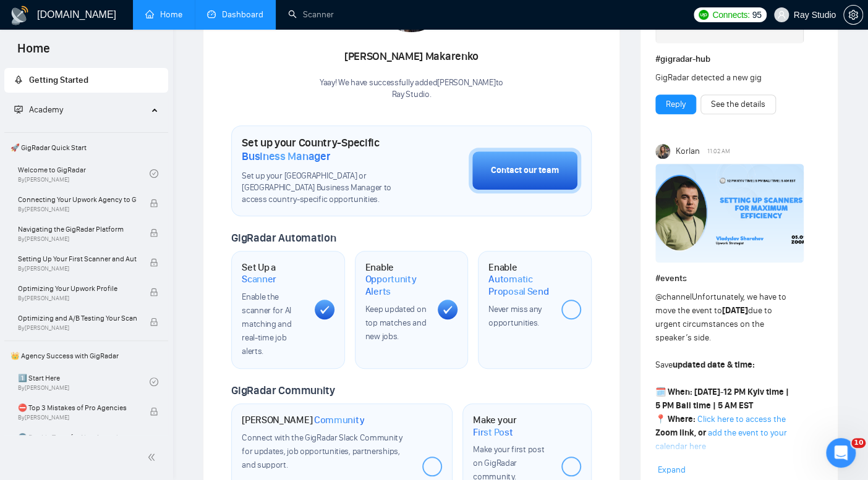  I want to click on span: 95, so click(757, 15).